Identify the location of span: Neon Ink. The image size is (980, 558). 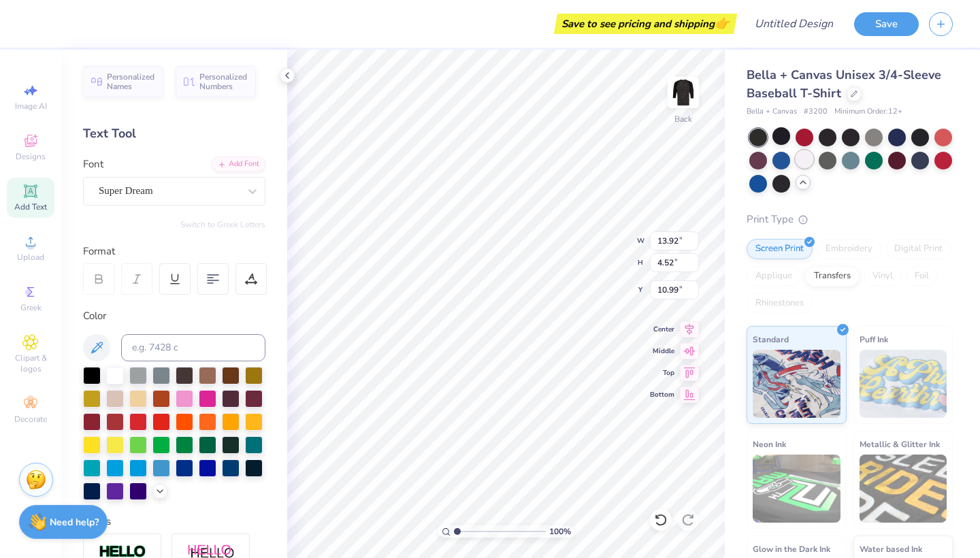
(770, 444).